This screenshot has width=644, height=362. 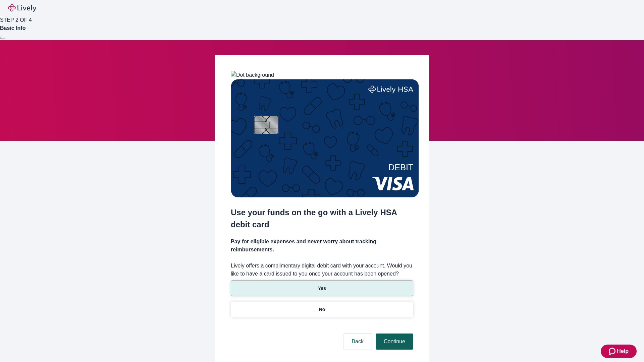 What do you see at coordinates (322, 270) in the screenshot?
I see `label: Lively offers a complimentary digital debit card with your account. Would you like to have a card...` at bounding box center [322, 270].